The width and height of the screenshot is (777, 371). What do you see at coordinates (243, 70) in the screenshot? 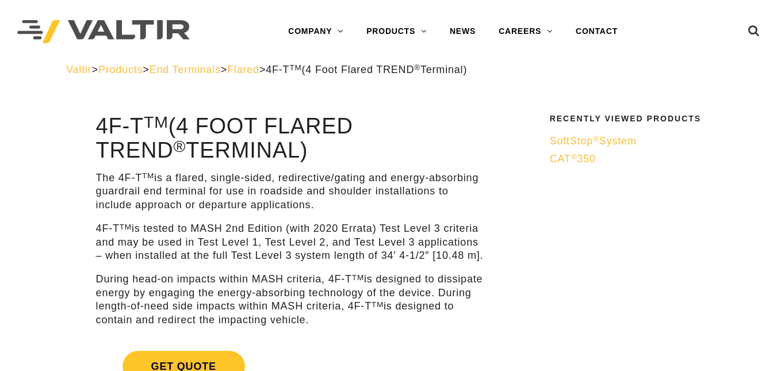
I see `a: Flared` at bounding box center [243, 70].